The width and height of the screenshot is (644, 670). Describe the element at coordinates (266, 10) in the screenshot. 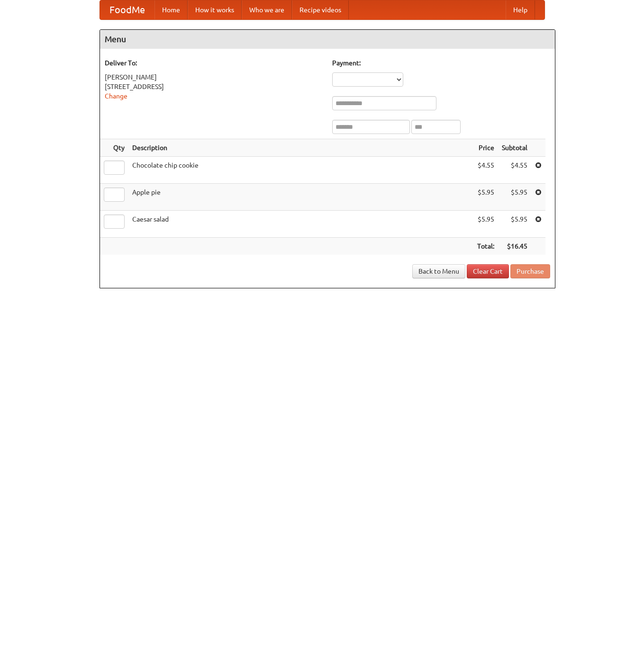

I see `a: Who we are` at that location.